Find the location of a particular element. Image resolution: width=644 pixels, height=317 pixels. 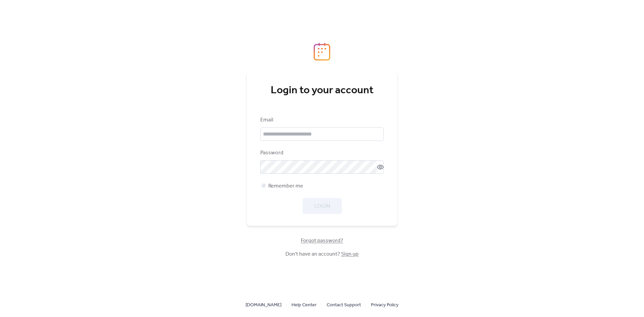

div: Email is located at coordinates (321, 120).